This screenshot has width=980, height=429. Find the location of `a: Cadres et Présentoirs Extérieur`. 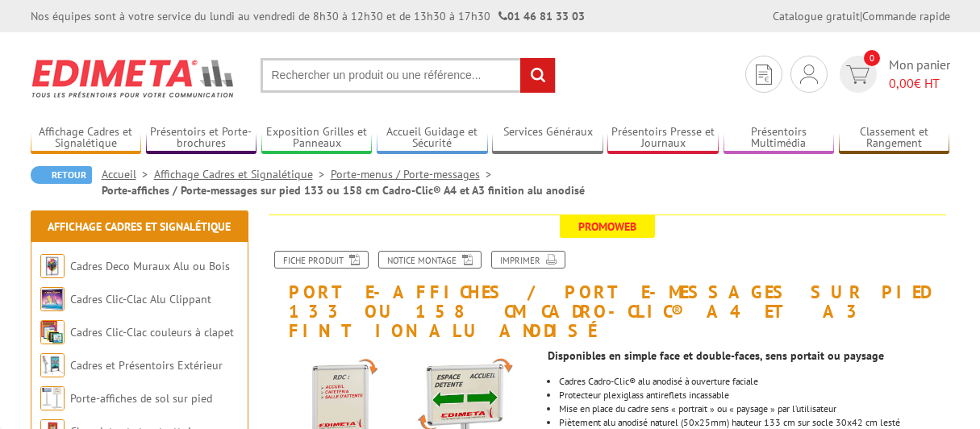

a: Cadres et Présentoirs Extérieur is located at coordinates (146, 365).